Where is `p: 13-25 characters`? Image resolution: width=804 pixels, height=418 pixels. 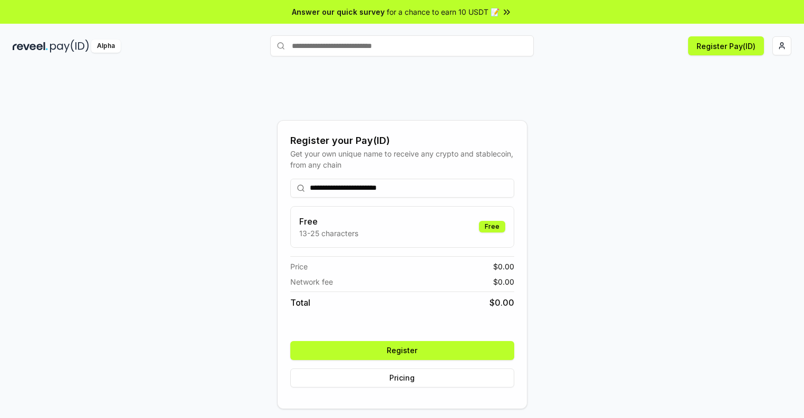
p: 13-25 characters is located at coordinates (329, 233).